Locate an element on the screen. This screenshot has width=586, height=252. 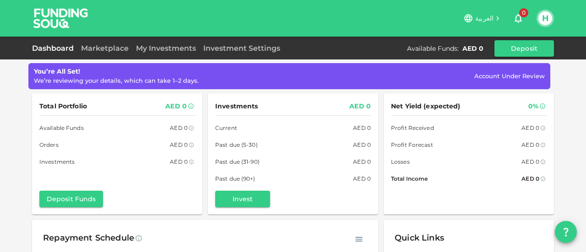
button: Deposit is located at coordinates (525, 49).